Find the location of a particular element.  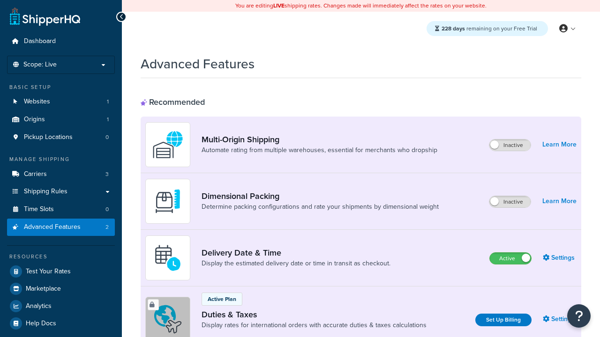

li: Pickup Locations is located at coordinates (61, 137).